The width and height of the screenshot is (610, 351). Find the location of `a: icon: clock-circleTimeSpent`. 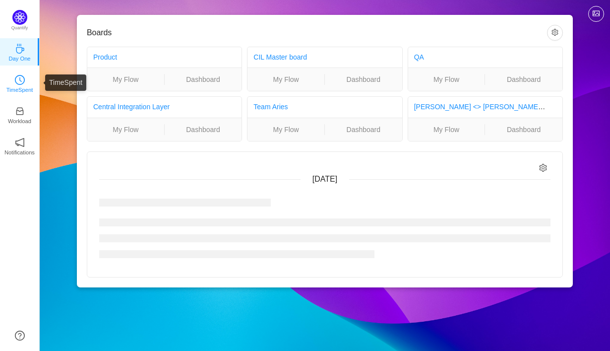

a: icon: clock-circleTimeSpent is located at coordinates (20, 83).